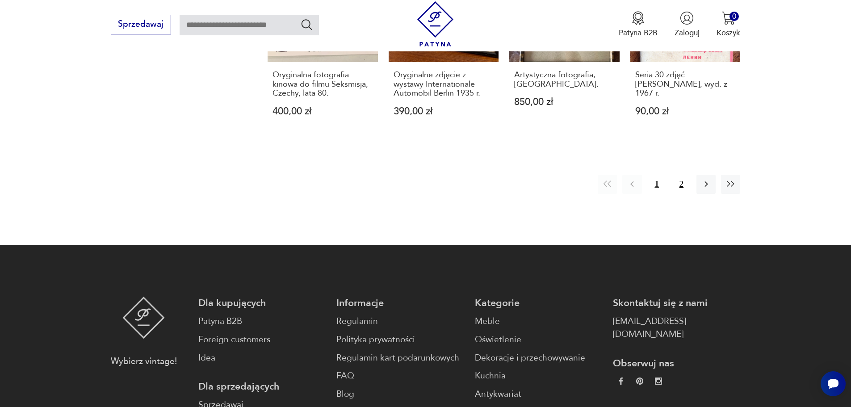 This screenshot has width=851, height=407. I want to click on p: Dla kupujących, so click(262, 303).